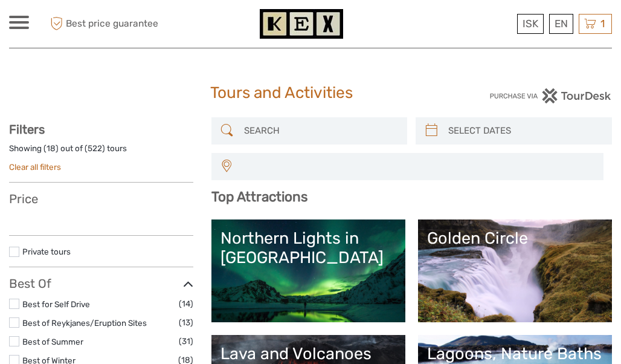 This screenshot has width=621, height=364. I want to click on img: PurchaseViaTourDesk.png, so click(551, 96).